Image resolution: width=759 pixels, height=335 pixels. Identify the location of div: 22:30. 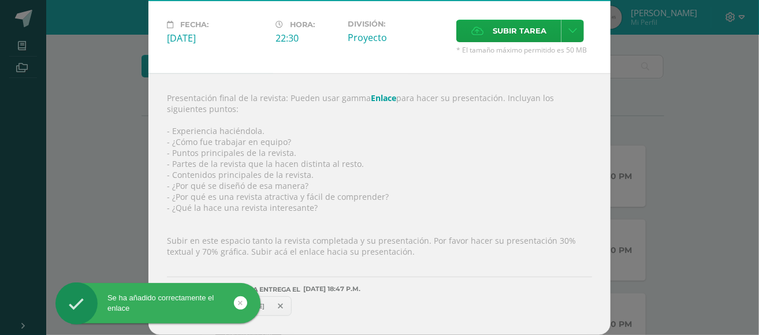
(307, 38).